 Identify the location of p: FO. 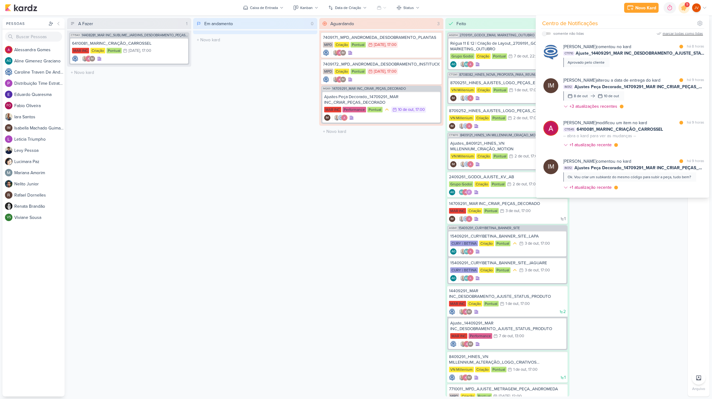
(9, 106).